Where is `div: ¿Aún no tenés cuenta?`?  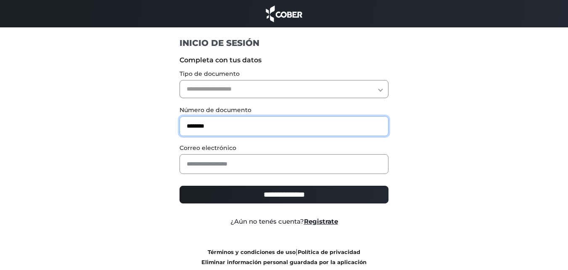
div: ¿Aún no tenés cuenta? is located at coordinates (284, 221).